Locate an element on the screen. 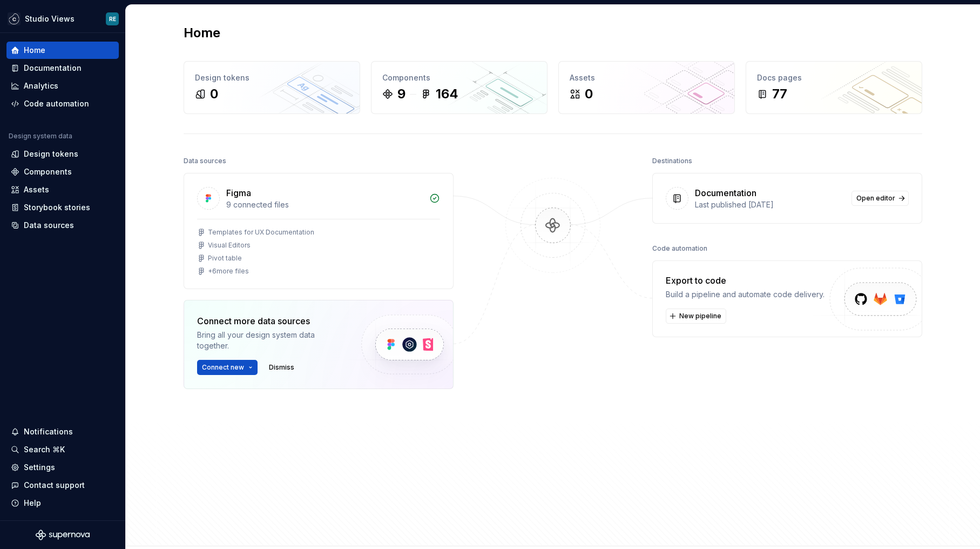 This screenshot has height=549, width=980. a: Docs pages77 is located at coordinates (834, 88).